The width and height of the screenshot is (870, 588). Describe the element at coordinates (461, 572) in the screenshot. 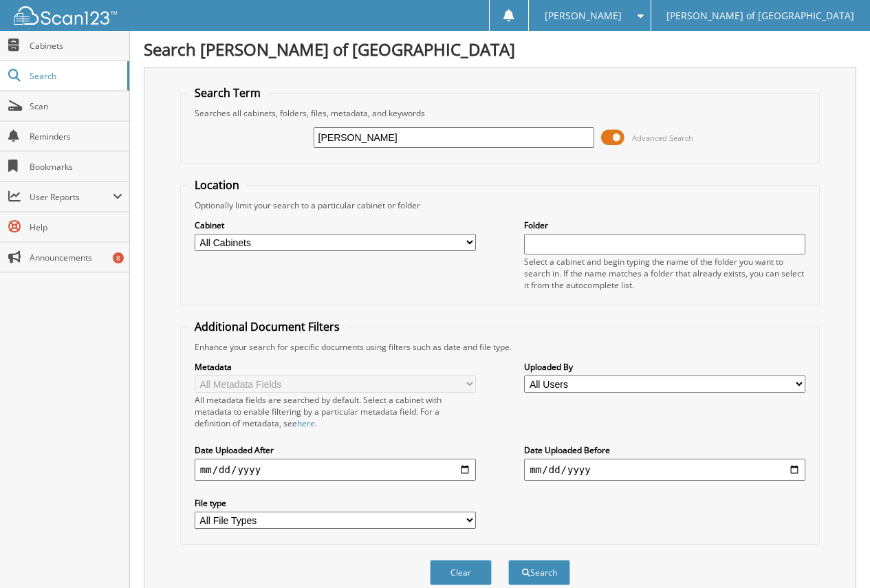

I see `button: Clear` at that location.